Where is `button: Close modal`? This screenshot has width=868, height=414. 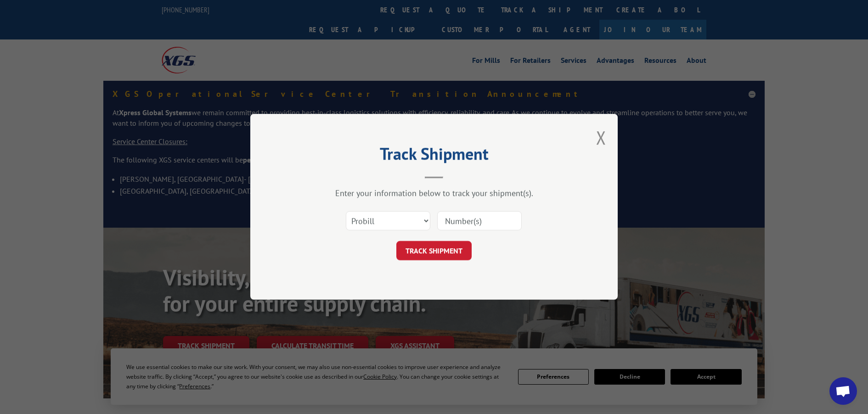 button: Close modal is located at coordinates (601, 137).